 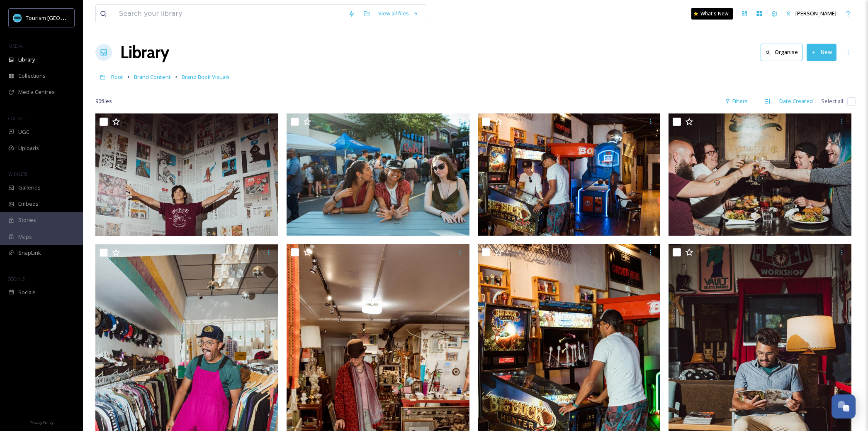 I want to click on a: View all files, so click(x=399, y=13).